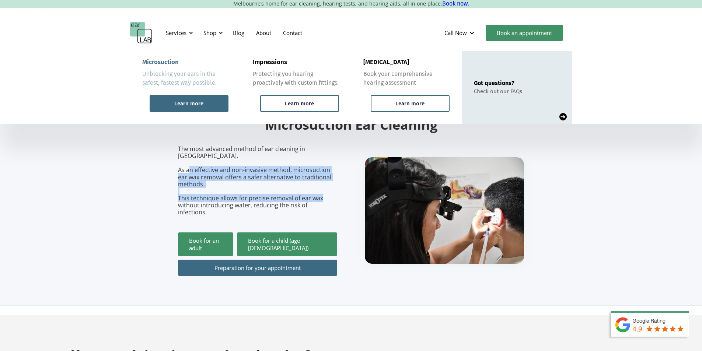  I want to click on div: Unblocking your ears in the safest, fastest way possible., so click(185, 79).